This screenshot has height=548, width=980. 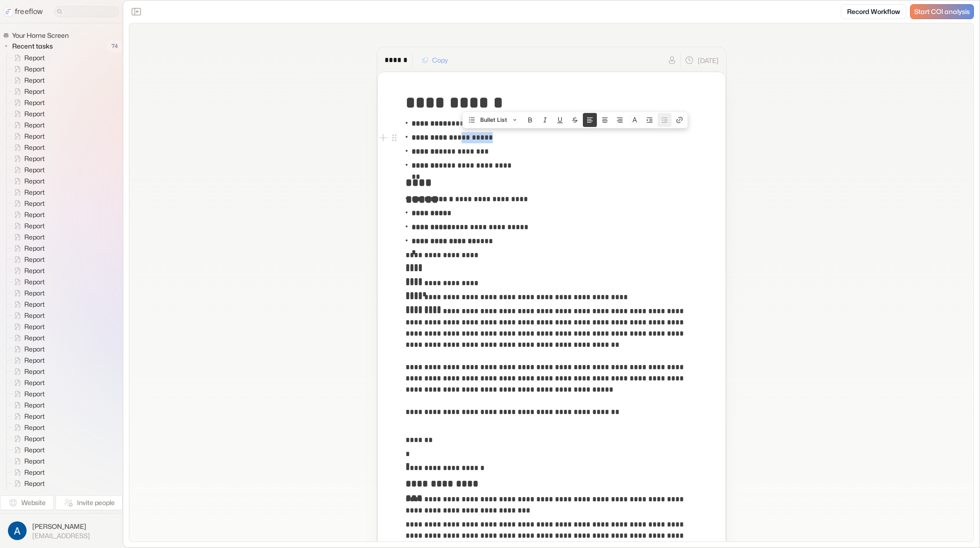 What do you see at coordinates (23, 12) in the screenshot?
I see `a: freeflow` at bounding box center [23, 12].